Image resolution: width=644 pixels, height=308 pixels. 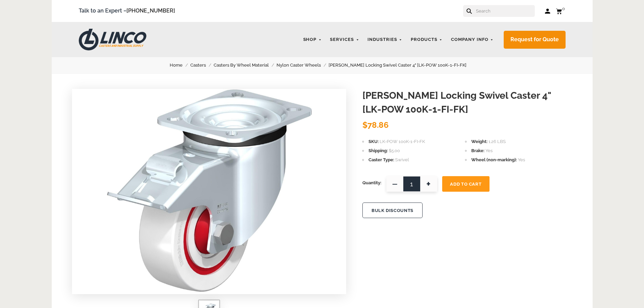 I want to click on span: Shipping, so click(x=378, y=151).